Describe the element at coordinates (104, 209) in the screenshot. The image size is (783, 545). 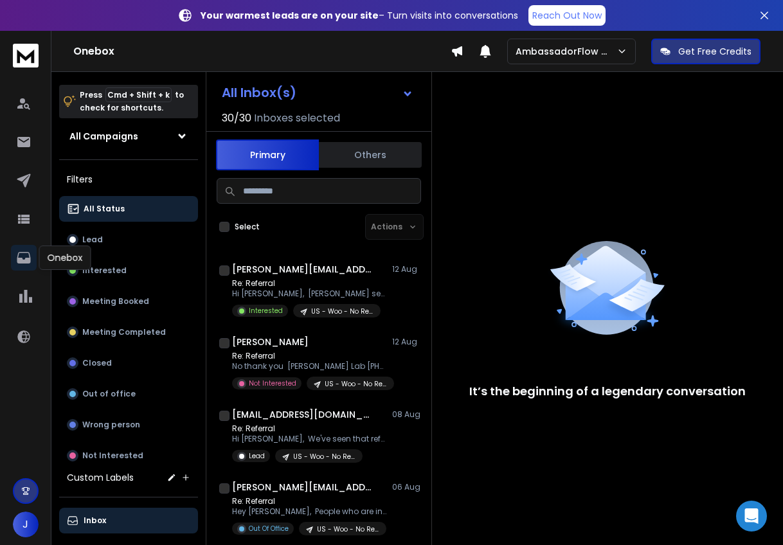
I see `p: All Status` at that location.